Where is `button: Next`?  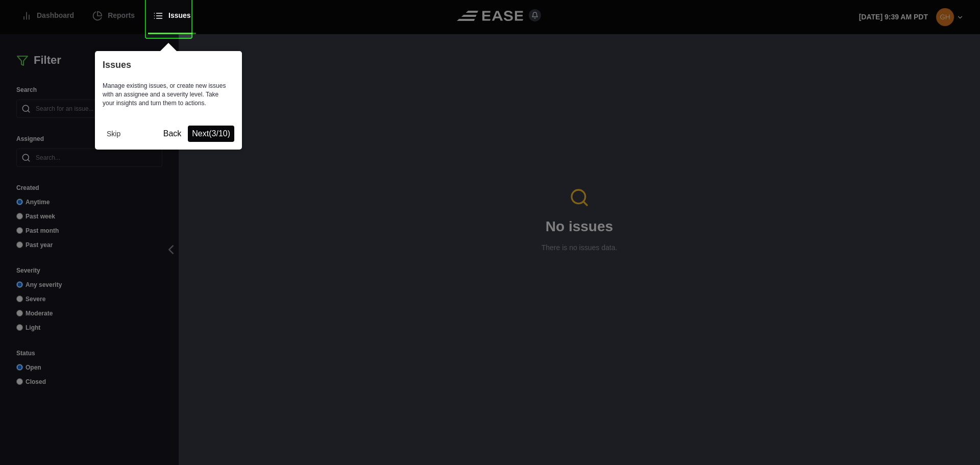 button: Next is located at coordinates (211, 134).